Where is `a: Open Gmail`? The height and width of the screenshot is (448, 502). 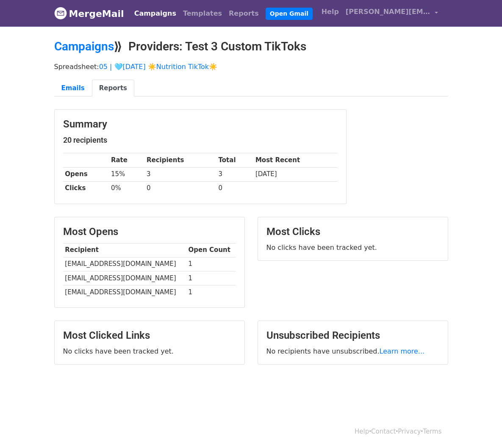 a: Open Gmail is located at coordinates (289, 14).